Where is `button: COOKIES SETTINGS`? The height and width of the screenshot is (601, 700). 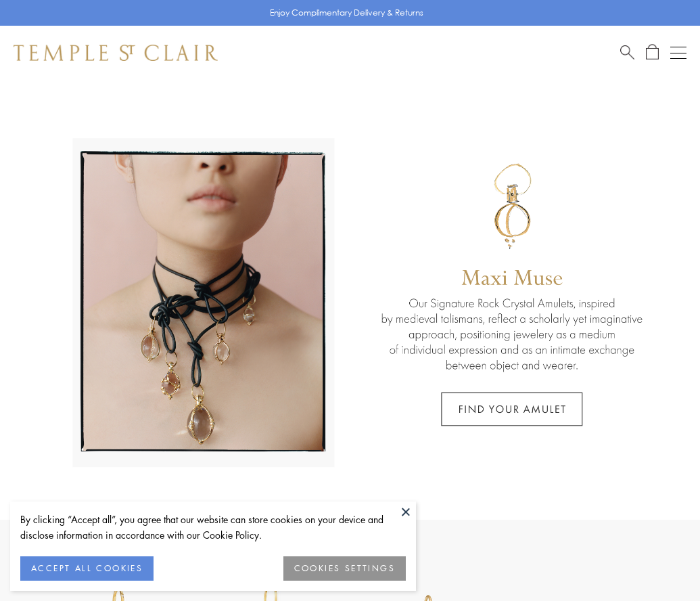
button: COOKIES SETTINGS is located at coordinates (345, 568).